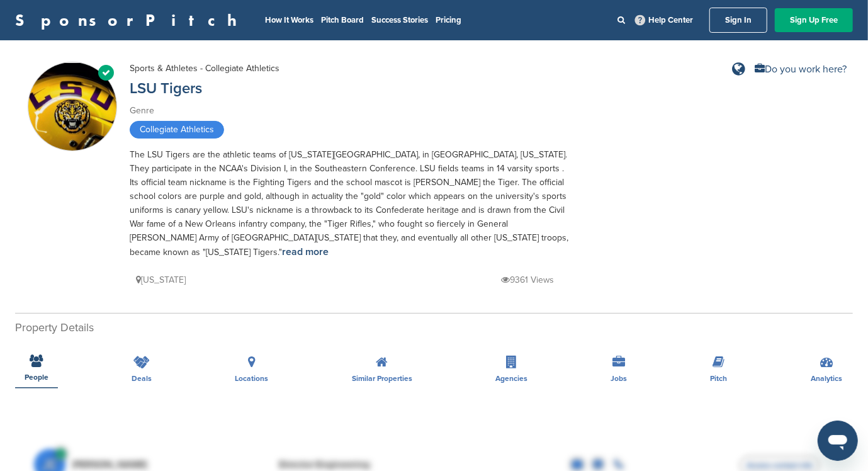 The height and width of the screenshot is (471, 868). I want to click on img: Sponsorpitch & LSU Tigers, so click(73, 107).